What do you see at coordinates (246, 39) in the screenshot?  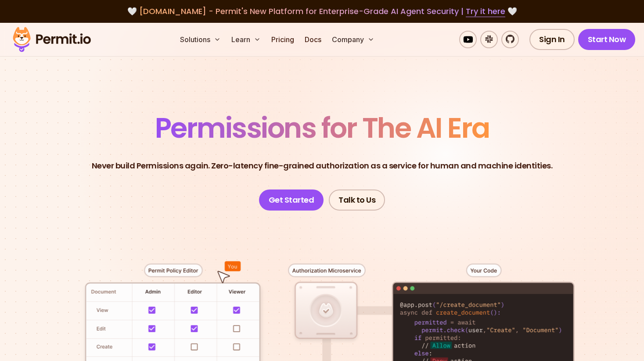 I see `button: Learn` at bounding box center [246, 39].